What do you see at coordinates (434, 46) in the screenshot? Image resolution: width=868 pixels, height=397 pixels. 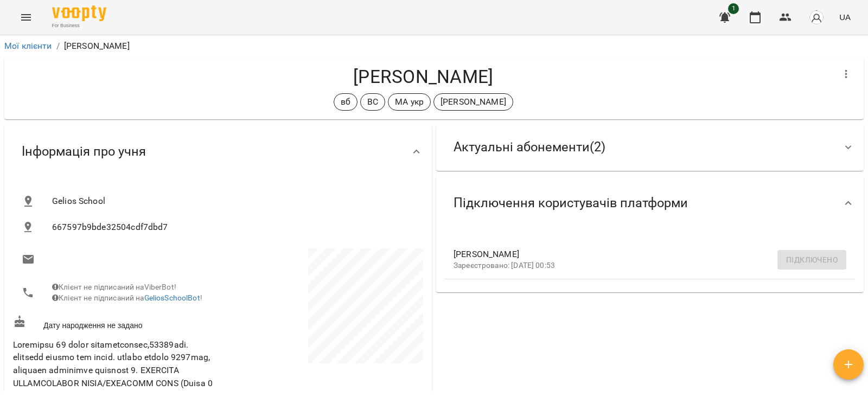 I see `nav: breadcrumb` at bounding box center [434, 46].